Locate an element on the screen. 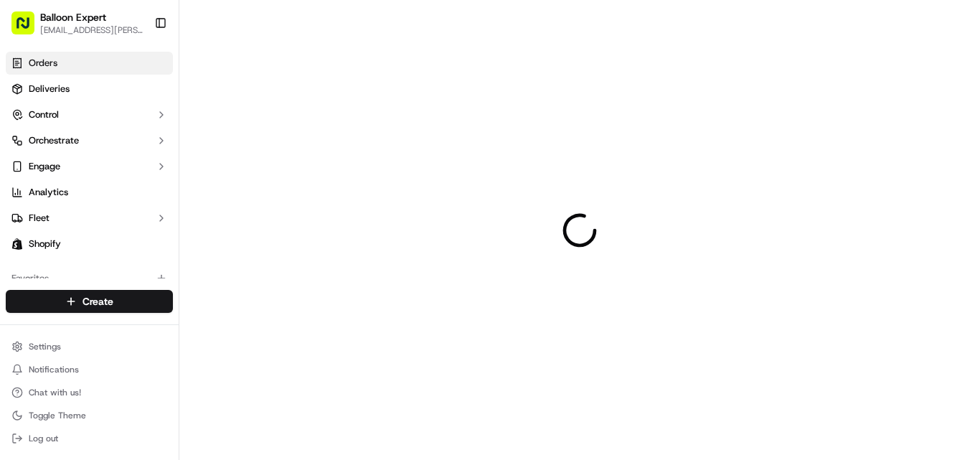  span: Deliveries is located at coordinates (49, 89).